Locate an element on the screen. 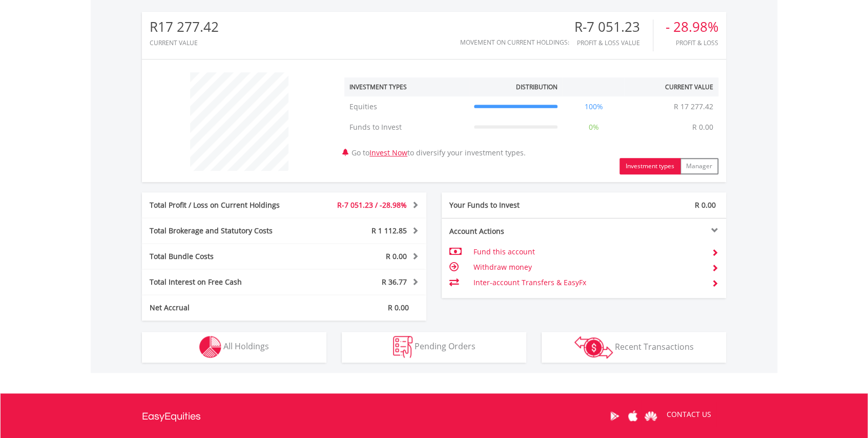 The image size is (868, 438). th: Investment Types is located at coordinates (407, 87).